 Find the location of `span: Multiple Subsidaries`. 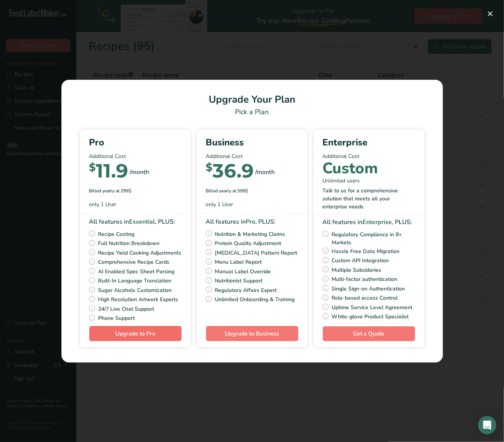

span: Multiple Subsidaries is located at coordinates (357, 270).